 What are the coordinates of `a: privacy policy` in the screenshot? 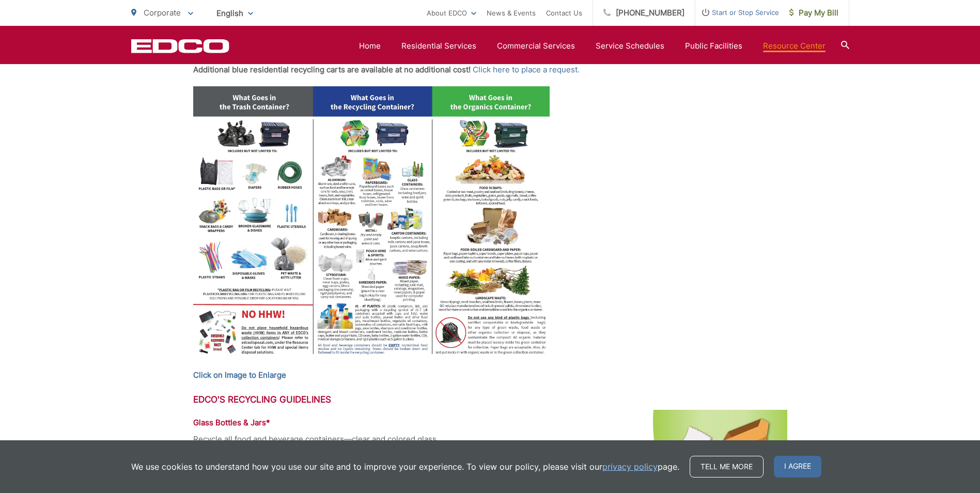 It's located at (629, 466).